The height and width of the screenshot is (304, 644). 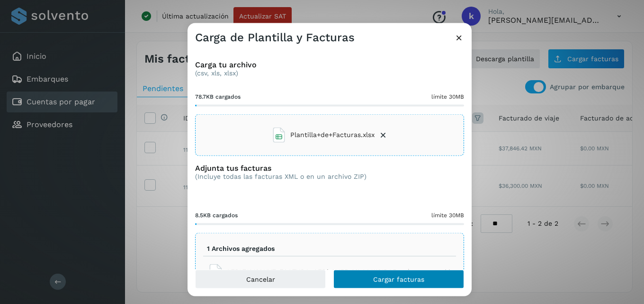 I want to click on span: OEPL710129UV7_FACTURA_CFDi-18155_MLO911121RQ5.xml, so click(x=318, y=271).